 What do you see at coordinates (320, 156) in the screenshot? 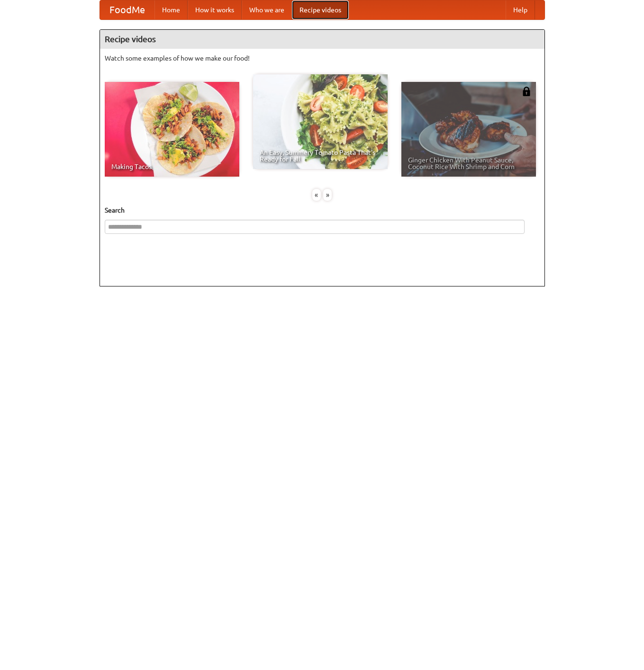
I see `span: An Easy, Summery Tomato Pasta That's Ready for Fall` at bounding box center [320, 156].